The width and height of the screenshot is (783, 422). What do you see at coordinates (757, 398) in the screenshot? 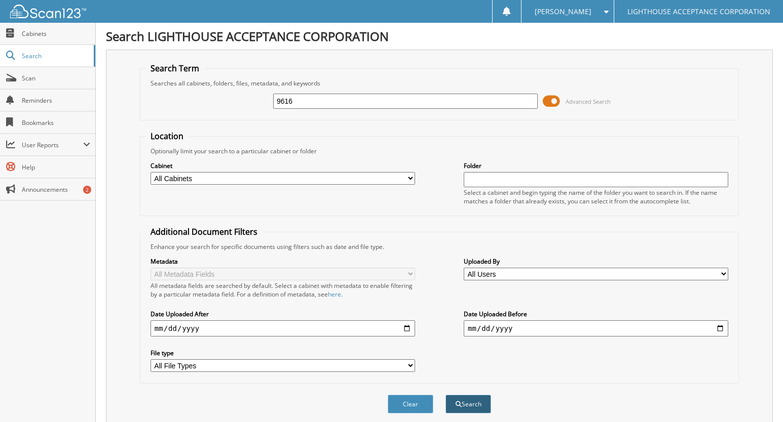
I see `div: Chat Widget` at bounding box center [757, 398].